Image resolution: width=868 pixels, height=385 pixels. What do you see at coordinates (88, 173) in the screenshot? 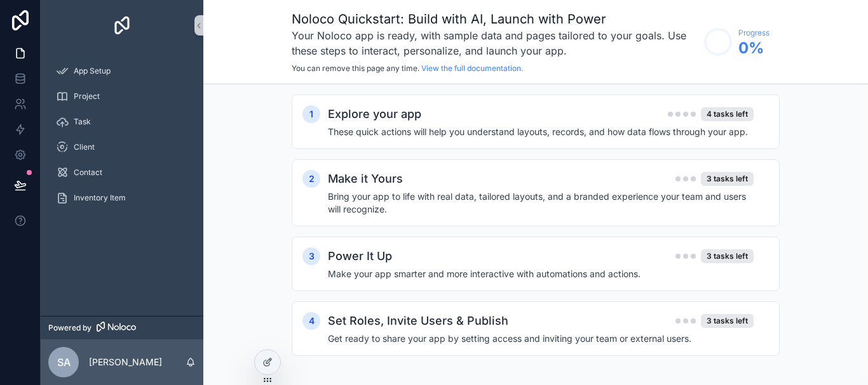
I see `span: Contact` at bounding box center [88, 173].